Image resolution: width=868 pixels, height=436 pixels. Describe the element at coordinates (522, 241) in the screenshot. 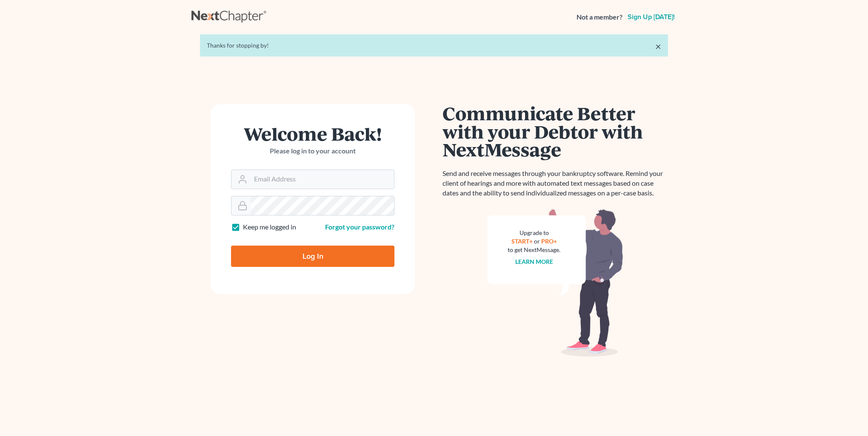

I see `a: START+` at that location.